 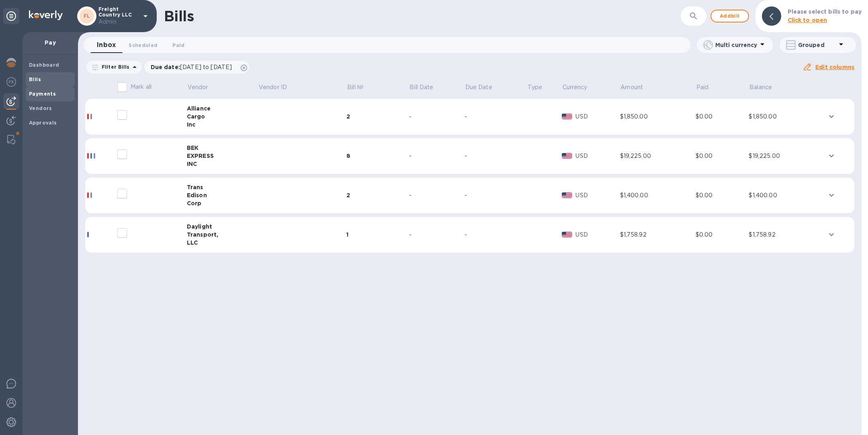 What do you see at coordinates (730, 16) in the screenshot?
I see `span: Add bill` at bounding box center [730, 16].